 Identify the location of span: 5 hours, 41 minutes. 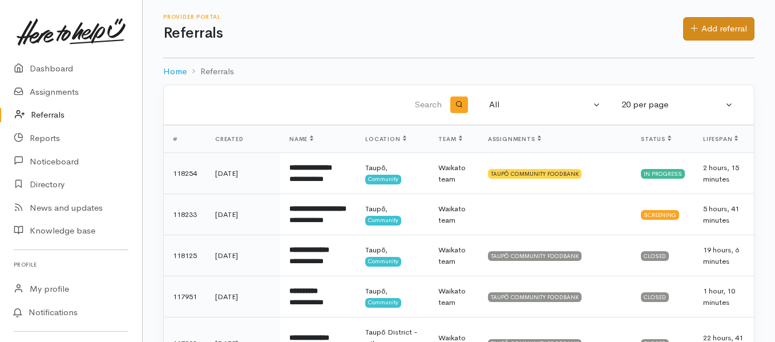
(721, 214).